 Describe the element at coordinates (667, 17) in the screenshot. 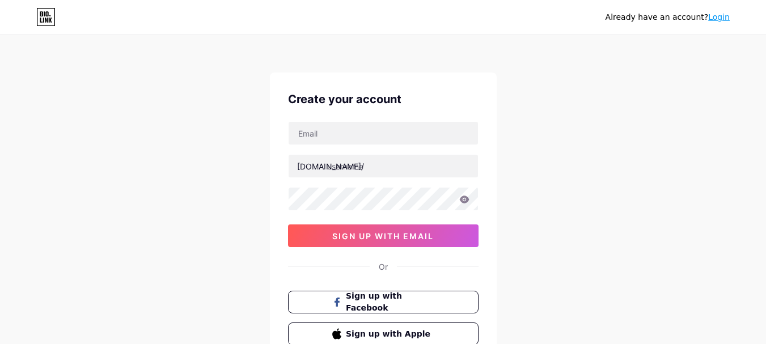

I see `div: Already have an account?` at that location.